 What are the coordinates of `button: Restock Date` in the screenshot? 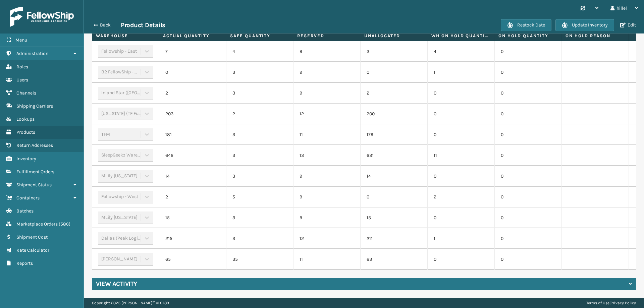 It's located at (526, 25).